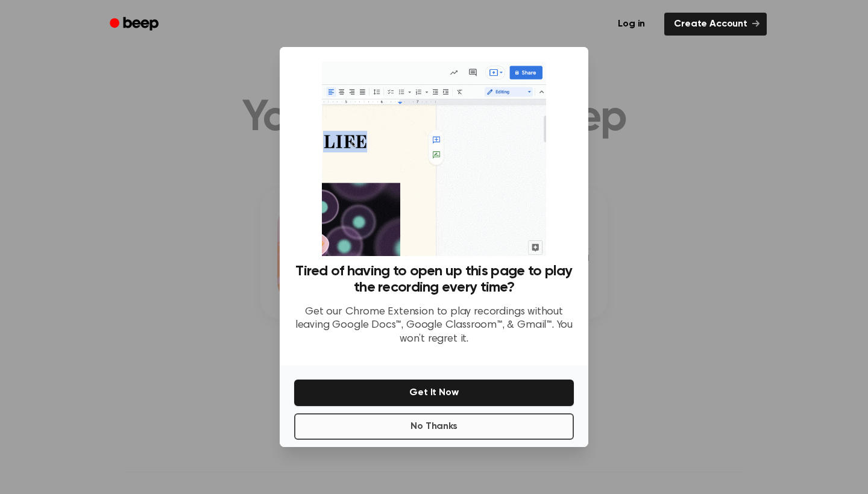 The width and height of the screenshot is (868, 494). I want to click on p: Get our Chrome Extension to play recordings without leaving Google Docs™, Google Classroom™, & Gm..., so click(434, 326).